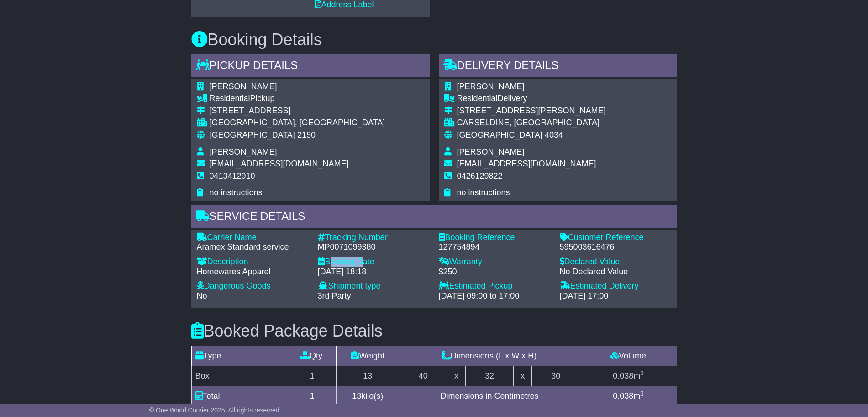  What do you see at coordinates (215, 410) in the screenshot?
I see `span: © One World Courier 2025. All rights reserved.` at bounding box center [215, 410].